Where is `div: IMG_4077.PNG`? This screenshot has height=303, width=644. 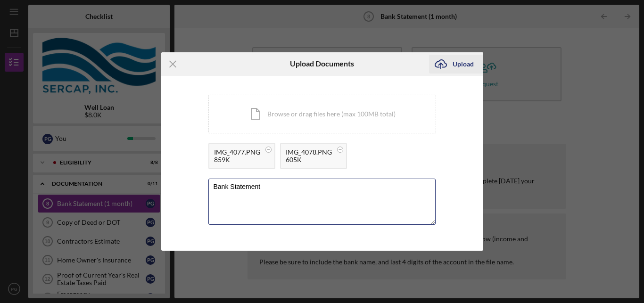 div: IMG_4077.PNG is located at coordinates (237, 152).